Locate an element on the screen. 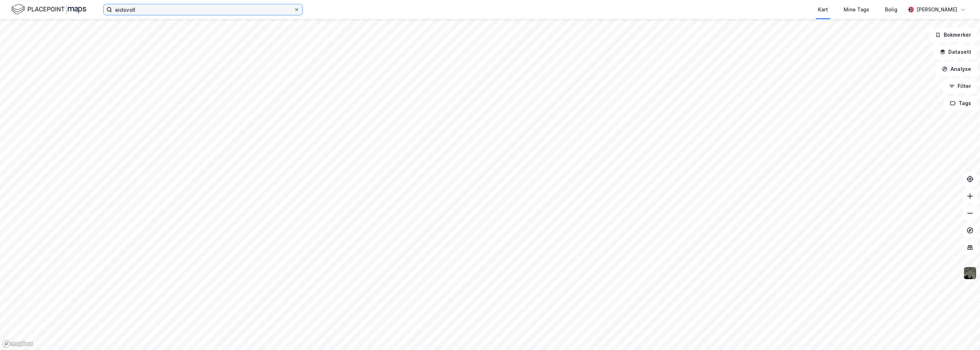  div: Bolig is located at coordinates (891, 10).